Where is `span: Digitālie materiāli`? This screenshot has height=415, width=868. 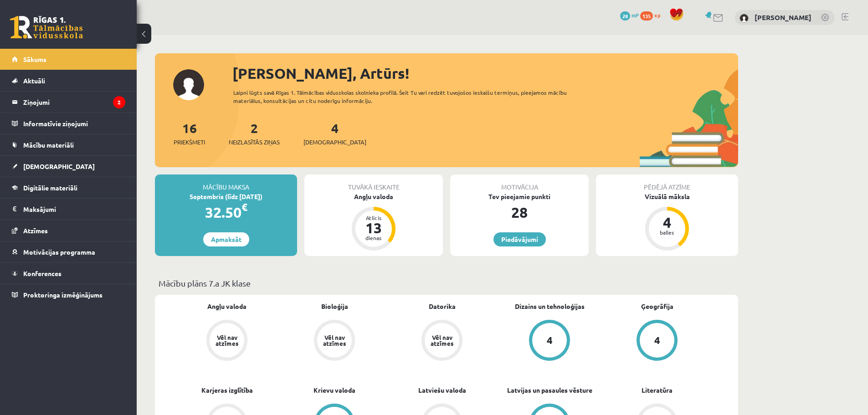
span: Digitālie materiāli is located at coordinates (50, 188).